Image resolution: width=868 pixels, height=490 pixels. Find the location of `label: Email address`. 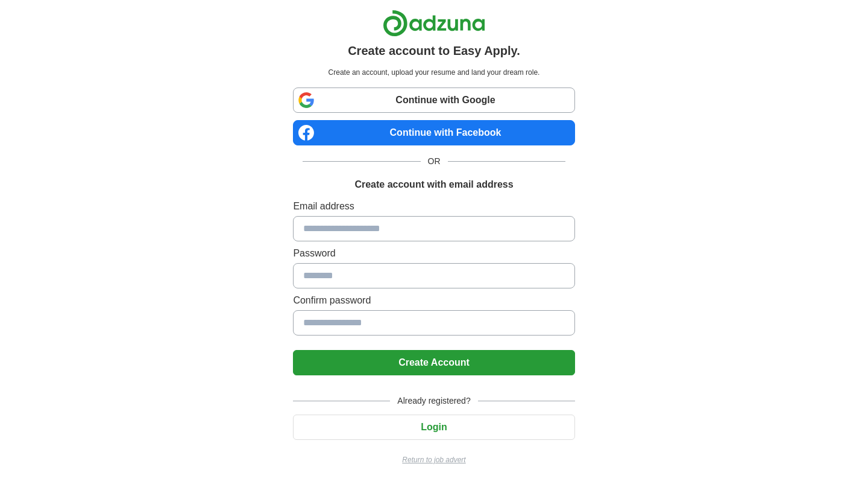

label: Email address is located at coordinates (434, 206).